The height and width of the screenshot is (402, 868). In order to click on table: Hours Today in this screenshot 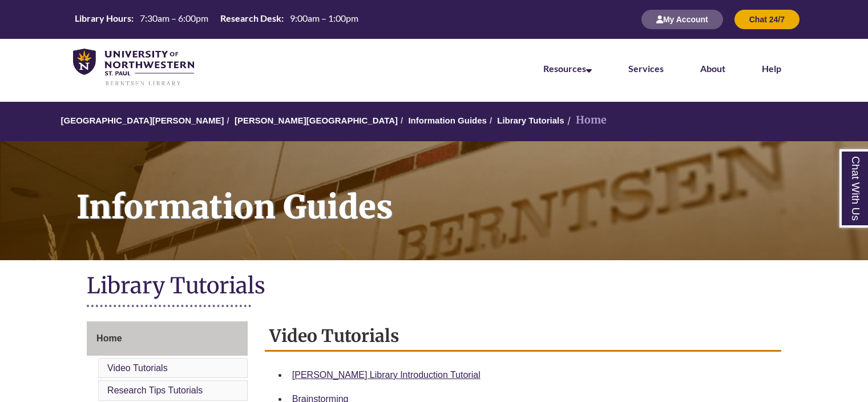, I will do `click(216, 19)`.